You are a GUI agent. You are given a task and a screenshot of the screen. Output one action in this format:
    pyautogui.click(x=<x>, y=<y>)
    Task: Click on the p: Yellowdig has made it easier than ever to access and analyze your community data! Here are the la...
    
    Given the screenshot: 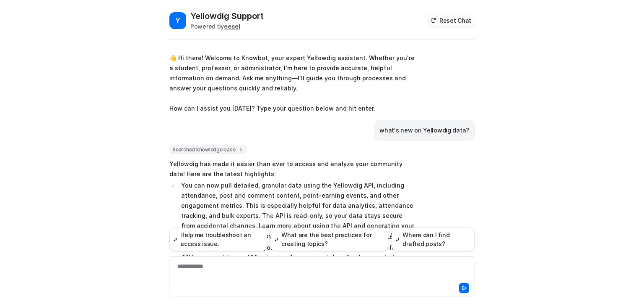 What is the action you would take?
    pyautogui.click(x=292, y=169)
    